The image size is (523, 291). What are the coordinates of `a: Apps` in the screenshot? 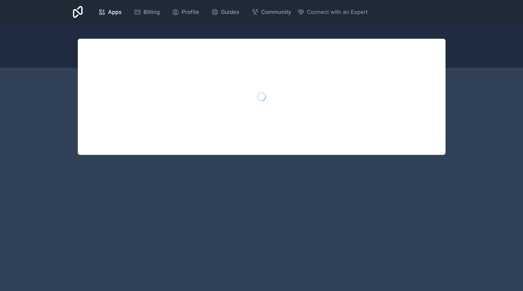 It's located at (110, 12).